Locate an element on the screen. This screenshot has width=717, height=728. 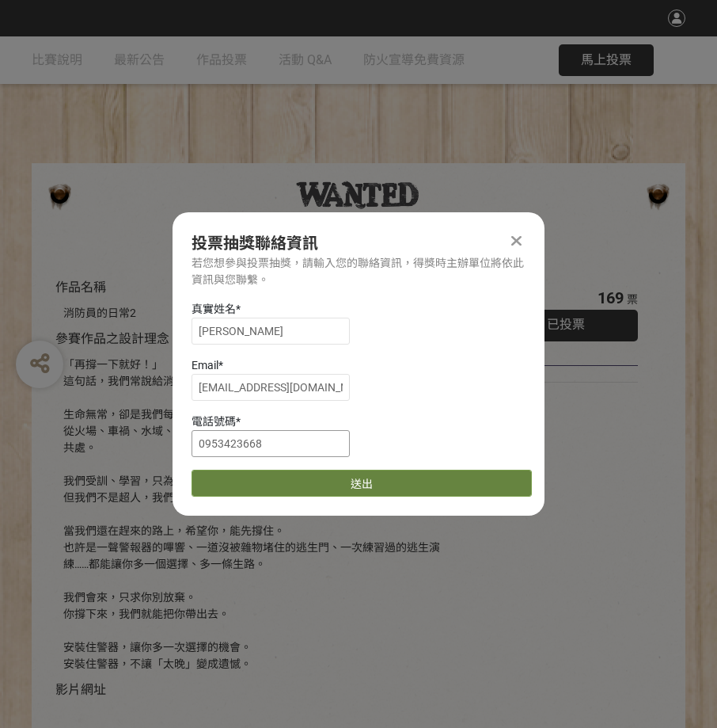
span: 活動 Q&A is located at coordinates (304, 59).